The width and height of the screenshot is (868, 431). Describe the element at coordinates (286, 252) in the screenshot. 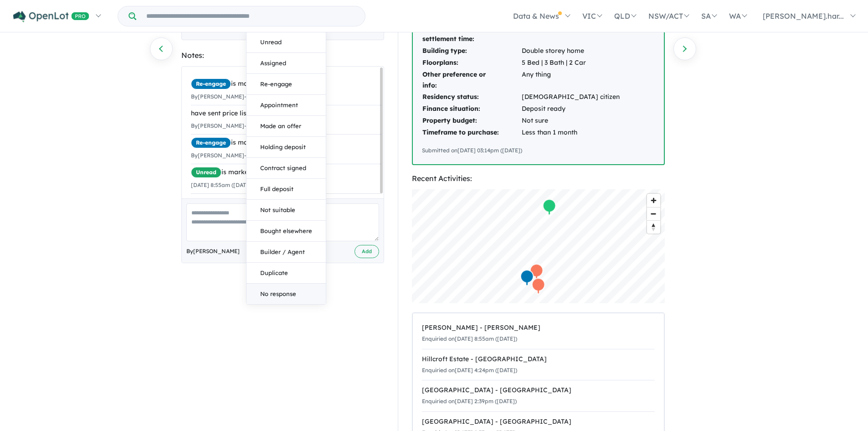

I see `button: Builder / Agent` at that location.